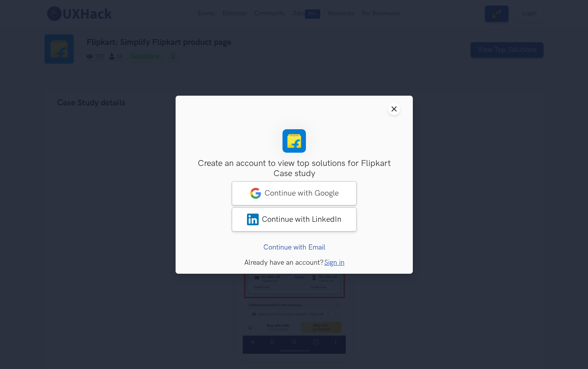 This screenshot has height=369, width=588. I want to click on a: googleContinue with Google, so click(294, 193).